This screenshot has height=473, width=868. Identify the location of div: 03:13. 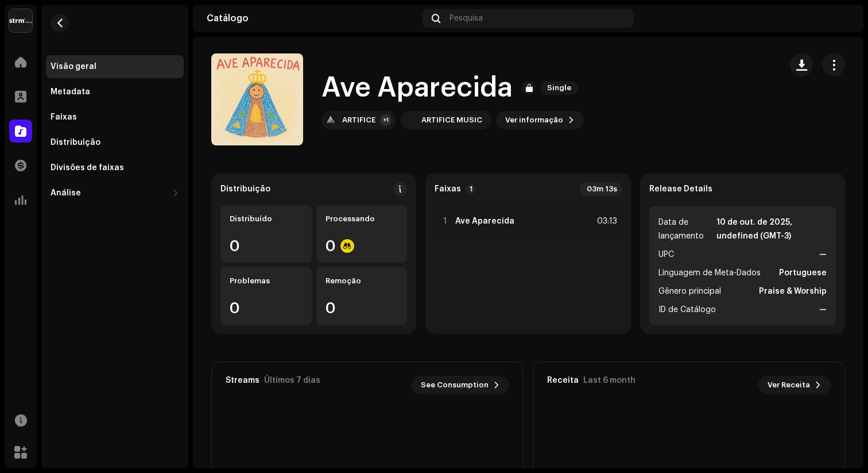
(604, 221).